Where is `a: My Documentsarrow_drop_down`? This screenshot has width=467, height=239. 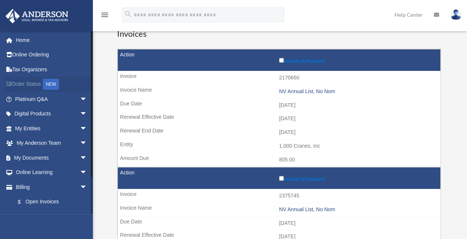
a: My Documentsarrow_drop_down is located at coordinates (52, 158).